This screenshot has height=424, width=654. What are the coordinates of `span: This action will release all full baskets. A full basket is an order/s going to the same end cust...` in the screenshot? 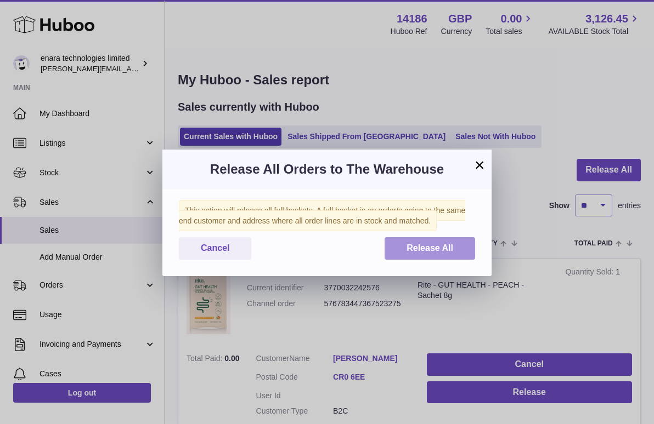 It's located at (322, 215).